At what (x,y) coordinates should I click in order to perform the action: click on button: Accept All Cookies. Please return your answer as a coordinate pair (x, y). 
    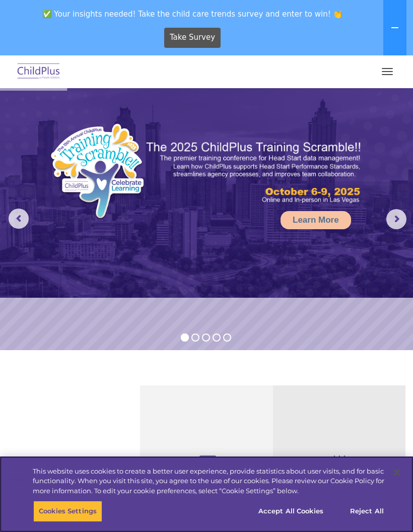
    Looking at the image, I should click on (290, 511).